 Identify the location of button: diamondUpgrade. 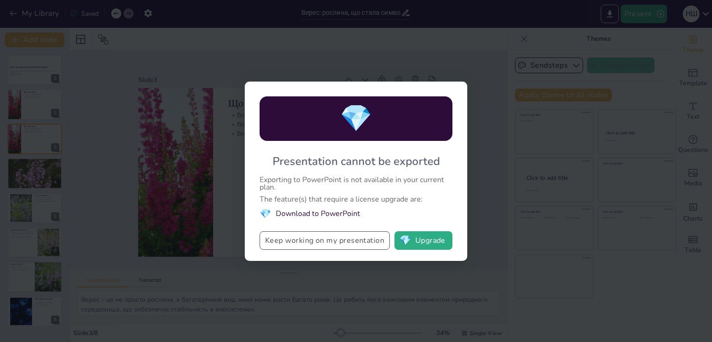
(423, 241).